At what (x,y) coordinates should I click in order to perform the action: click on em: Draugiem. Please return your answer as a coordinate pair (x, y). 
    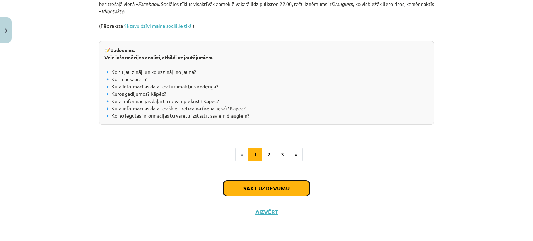
    Looking at the image, I should click on (342, 4).